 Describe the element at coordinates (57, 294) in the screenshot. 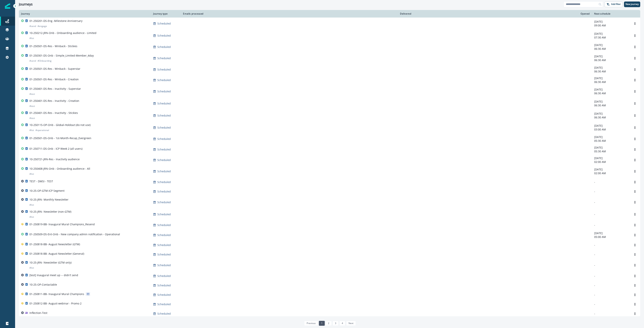

I see `p: 01-250811-BB- Inaugural Mural Champions` at that location.